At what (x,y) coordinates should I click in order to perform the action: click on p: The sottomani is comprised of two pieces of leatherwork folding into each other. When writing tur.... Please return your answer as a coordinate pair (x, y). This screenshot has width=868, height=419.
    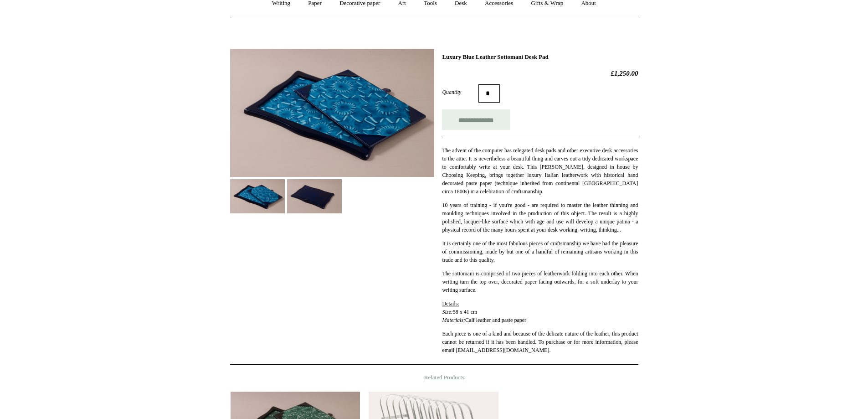
    Looking at the image, I should click on (540, 282).